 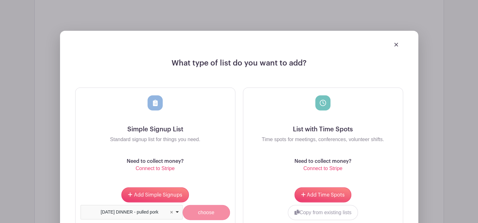 I want to click on p: Standard signup list for things you need., so click(x=155, y=140).